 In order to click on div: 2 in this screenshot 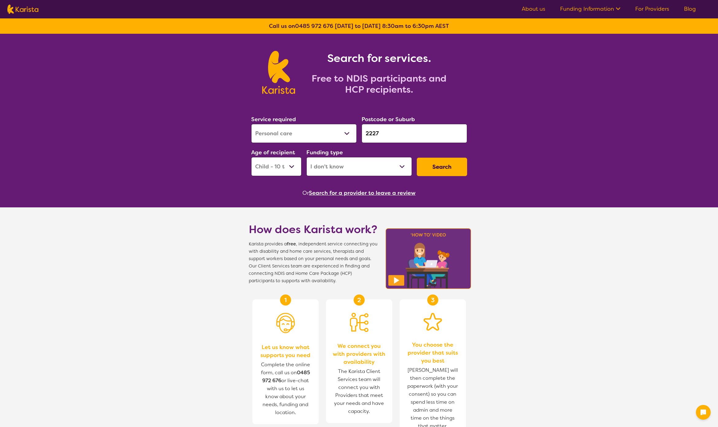, I will do `click(359, 300)`.